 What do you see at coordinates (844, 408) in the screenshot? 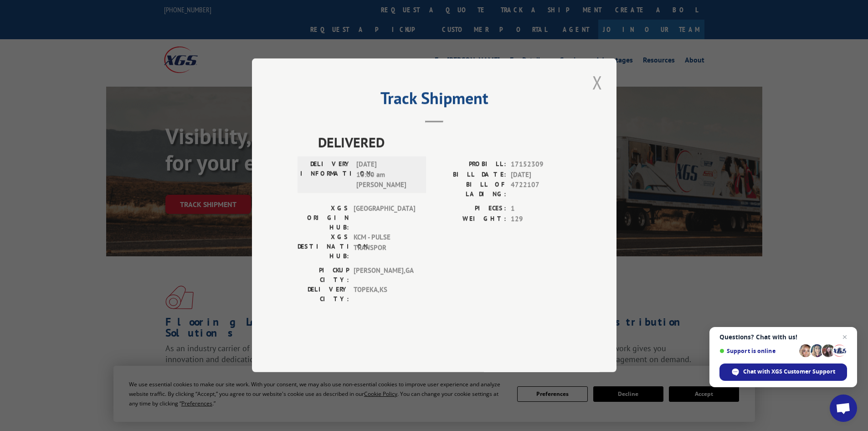
I see `a: Open chat` at bounding box center [844, 408].